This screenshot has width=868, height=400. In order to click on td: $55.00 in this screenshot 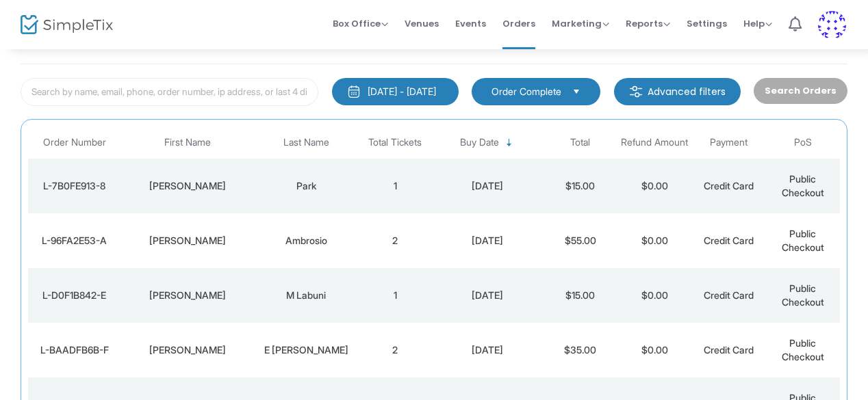, I will do `click(580, 241)`.